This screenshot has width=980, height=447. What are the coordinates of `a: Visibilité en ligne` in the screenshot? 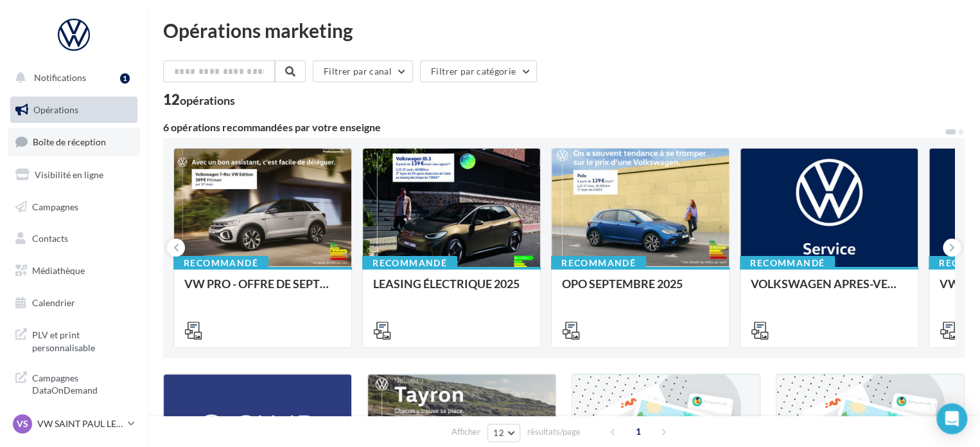 It's located at (74, 175).